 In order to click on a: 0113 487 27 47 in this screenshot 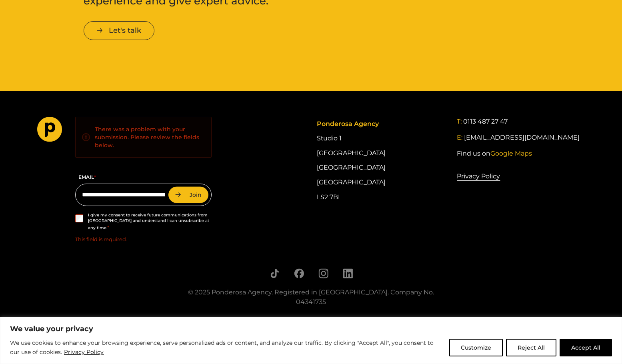, I will do `click(485, 121)`.